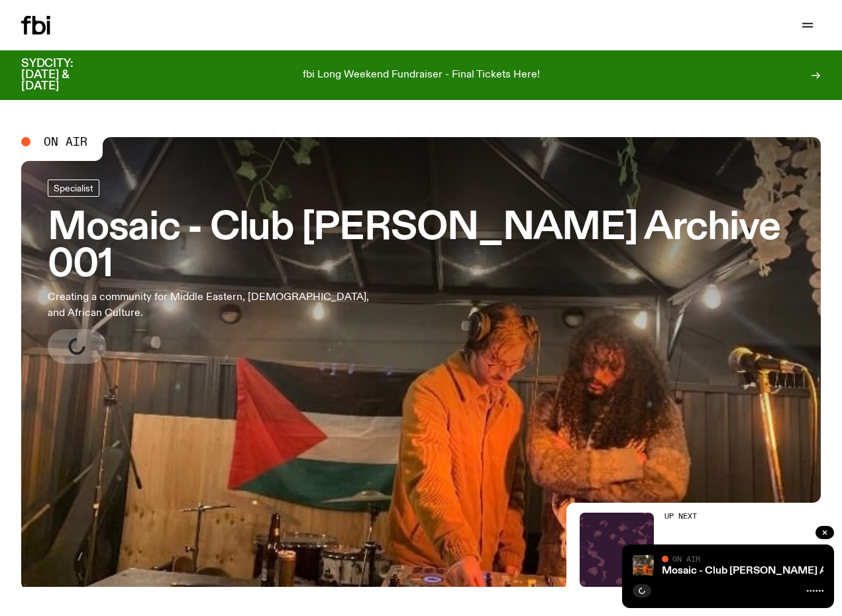  I want to click on img: Tommy and Jono Playing at a fundraiser for Palestine, so click(644, 566).